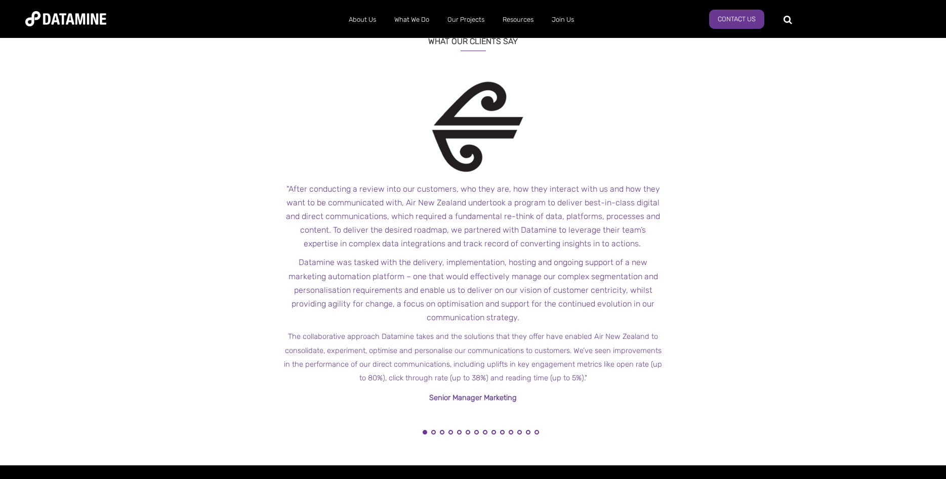  I want to click on a: Join Us, so click(563, 20).